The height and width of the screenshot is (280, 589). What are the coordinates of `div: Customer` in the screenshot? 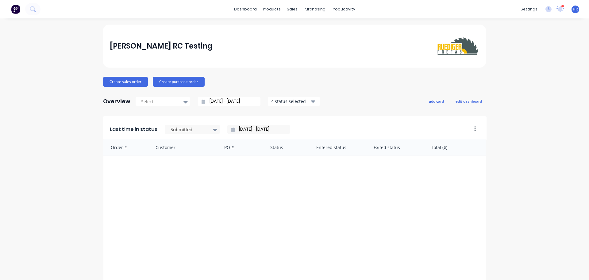 It's located at (184, 147).